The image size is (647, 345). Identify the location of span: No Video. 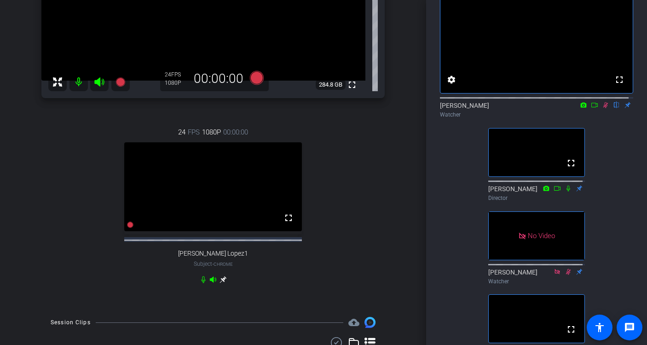
(541, 235).